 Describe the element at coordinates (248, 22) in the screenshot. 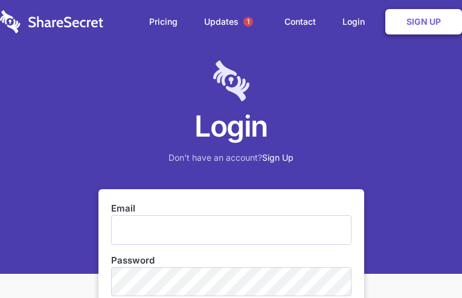

I see `span: 1` at that location.